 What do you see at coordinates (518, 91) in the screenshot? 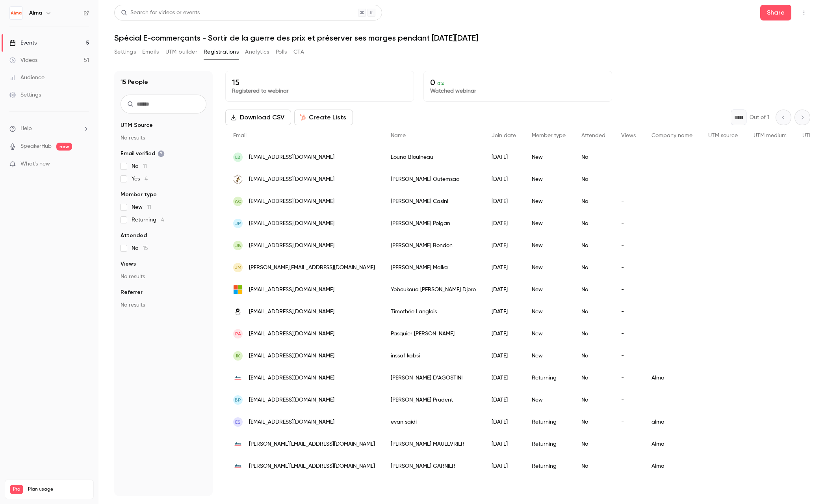
I see `p: Watched webinar` at bounding box center [518, 91].